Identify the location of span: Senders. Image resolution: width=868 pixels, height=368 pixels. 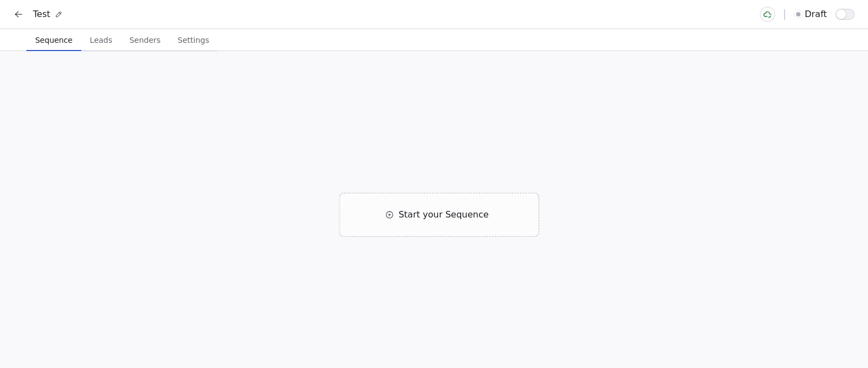
(145, 40).